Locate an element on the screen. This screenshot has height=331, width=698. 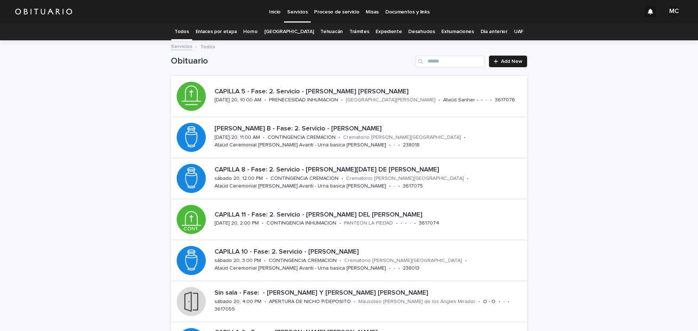
a: Add New is located at coordinates (508, 61).